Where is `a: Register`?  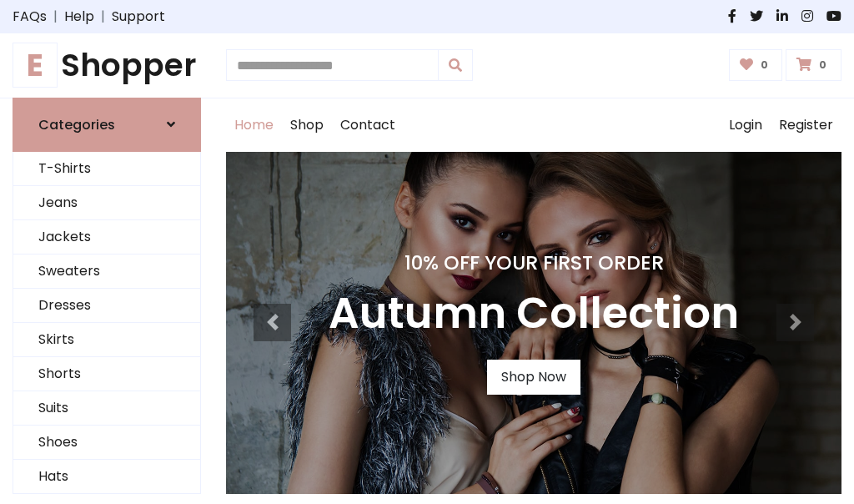
a: Register is located at coordinates (805, 125).